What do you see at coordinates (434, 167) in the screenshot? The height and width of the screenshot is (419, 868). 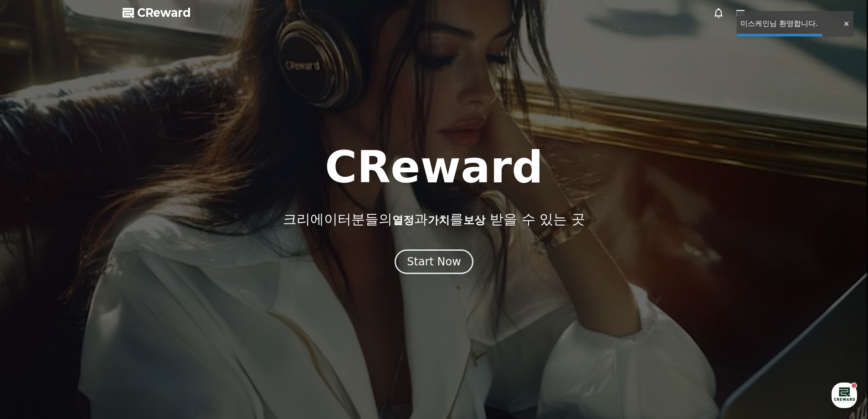 I see `h1: CReward` at bounding box center [434, 167].